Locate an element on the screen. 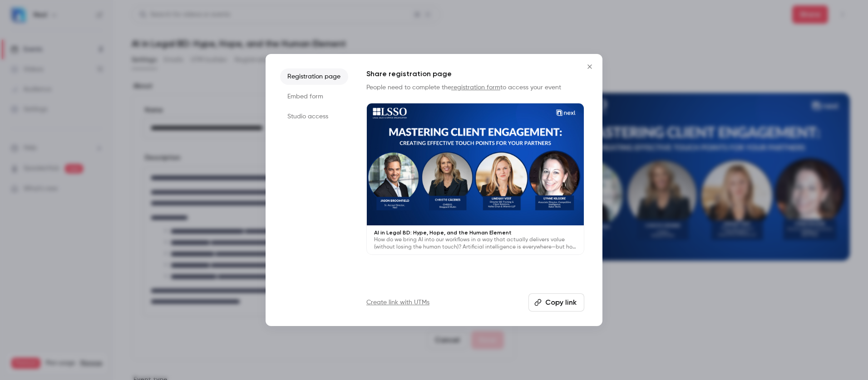 The height and width of the screenshot is (380, 868). li: Studio access is located at coordinates (314, 116).